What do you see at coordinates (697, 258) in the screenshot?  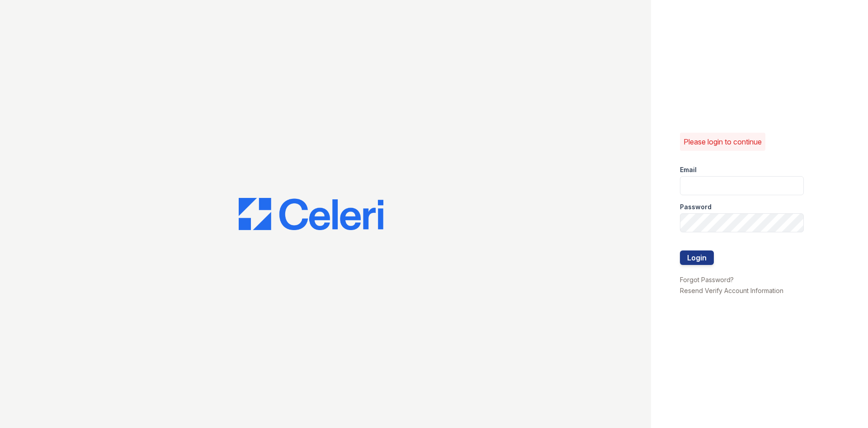 I see `button: Login` at bounding box center [697, 258].